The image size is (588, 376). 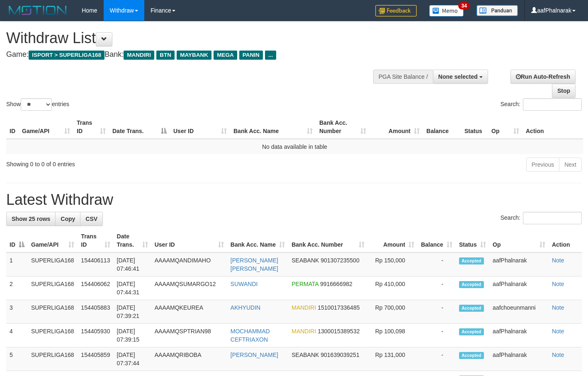 I want to click on a: CSV, so click(x=91, y=219).